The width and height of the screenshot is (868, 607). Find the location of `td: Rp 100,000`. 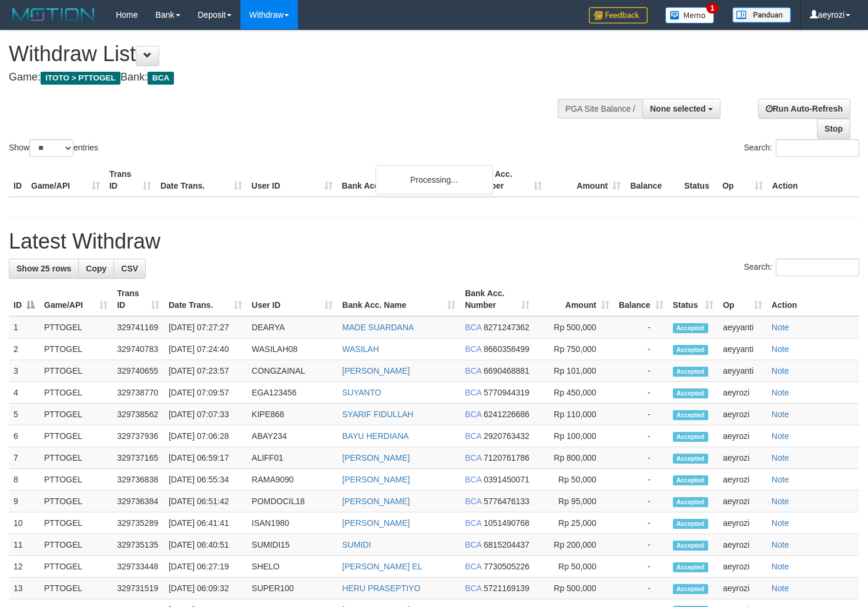

td: Rp 100,000 is located at coordinates (574, 435).